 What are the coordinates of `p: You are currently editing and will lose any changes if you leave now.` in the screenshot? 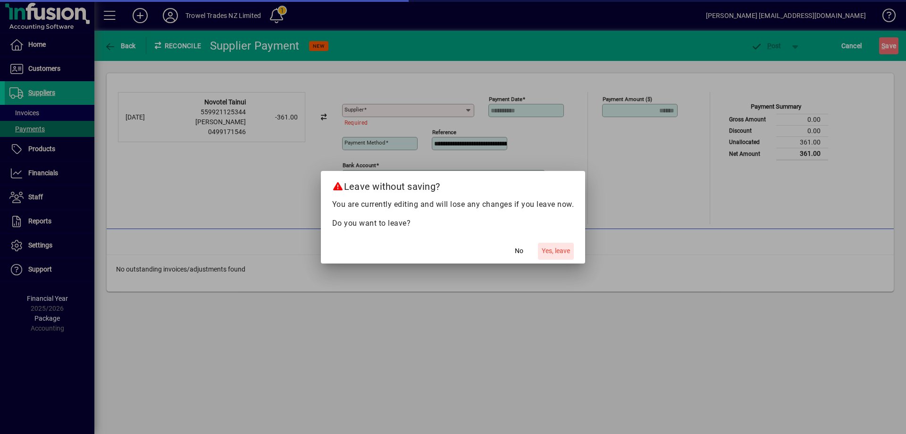 It's located at (453, 204).